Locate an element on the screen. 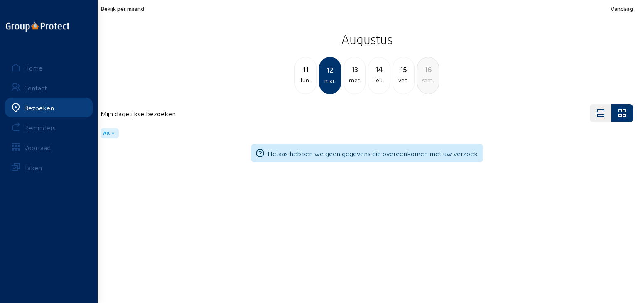 Image resolution: width=638 pixels, height=303 pixels. div: 15 is located at coordinates (403, 69).